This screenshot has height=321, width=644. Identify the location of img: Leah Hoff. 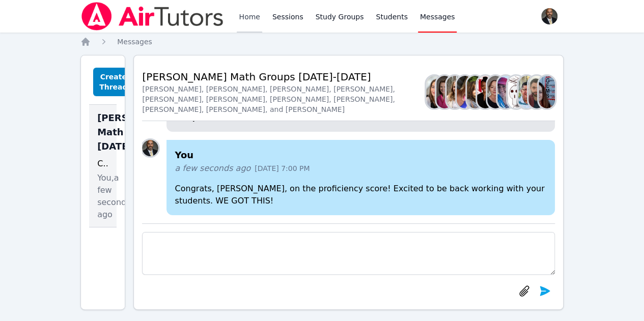
(546, 92).